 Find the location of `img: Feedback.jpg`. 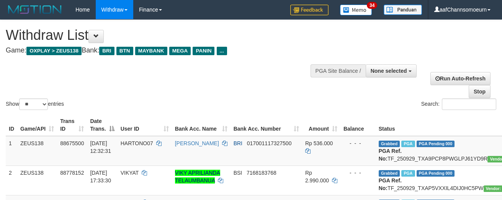

img: Feedback.jpg is located at coordinates (310, 10).